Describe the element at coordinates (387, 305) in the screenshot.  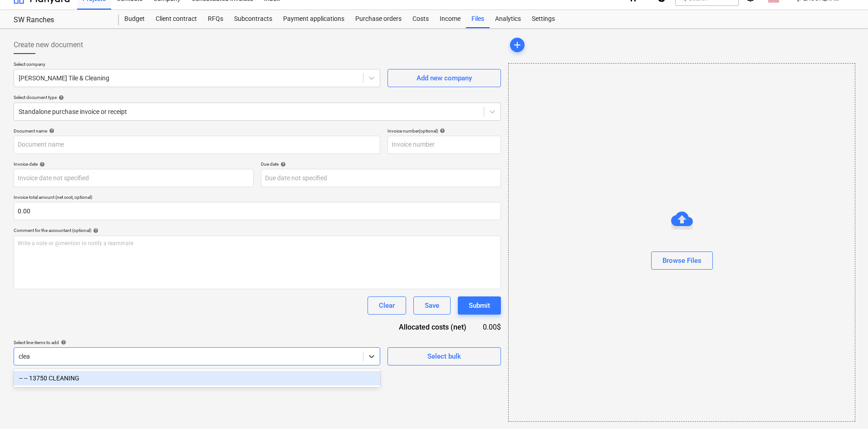
I see `div: Clear` at that location.